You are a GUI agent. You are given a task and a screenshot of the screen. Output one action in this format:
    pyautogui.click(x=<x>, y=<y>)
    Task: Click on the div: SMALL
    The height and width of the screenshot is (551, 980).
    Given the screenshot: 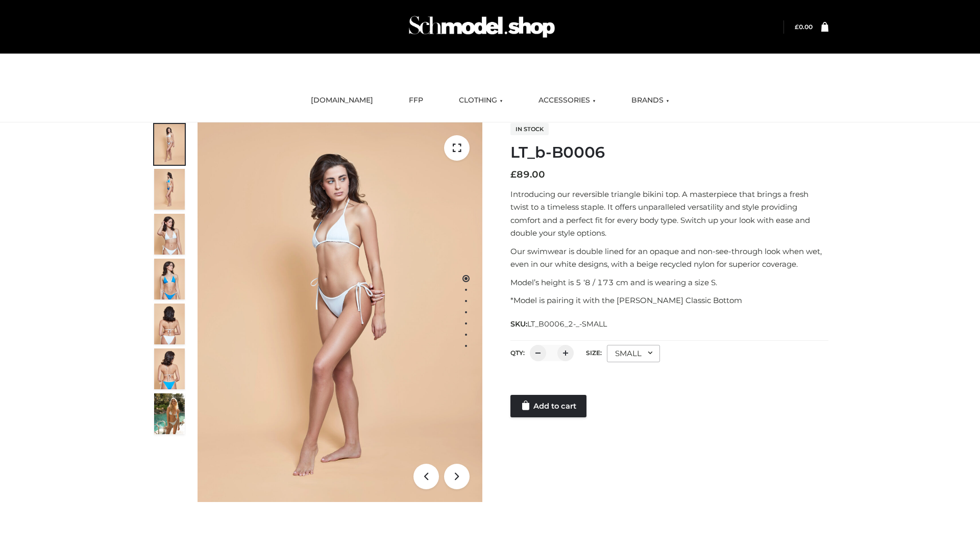 What is the action you would take?
    pyautogui.click(x=633, y=354)
    